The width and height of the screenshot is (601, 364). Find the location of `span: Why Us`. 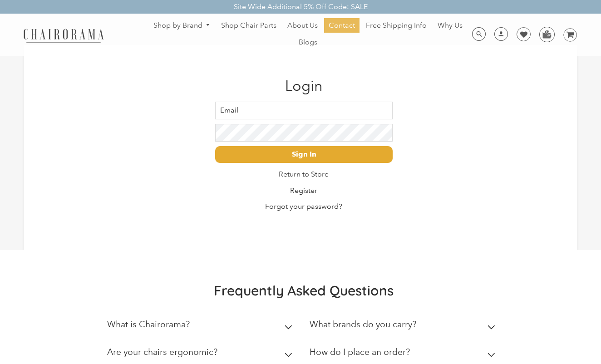

span: Why Us is located at coordinates (450, 25).